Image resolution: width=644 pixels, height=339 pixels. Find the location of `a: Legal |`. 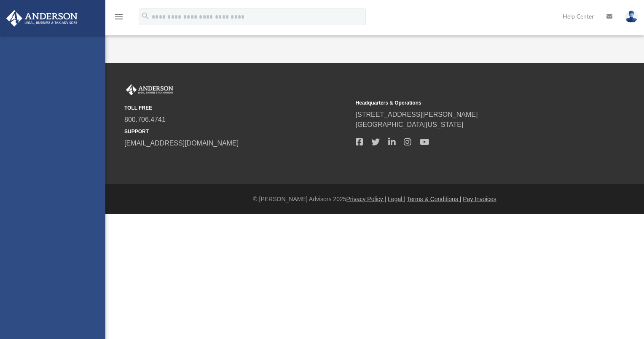

a: Legal | is located at coordinates (397, 199).